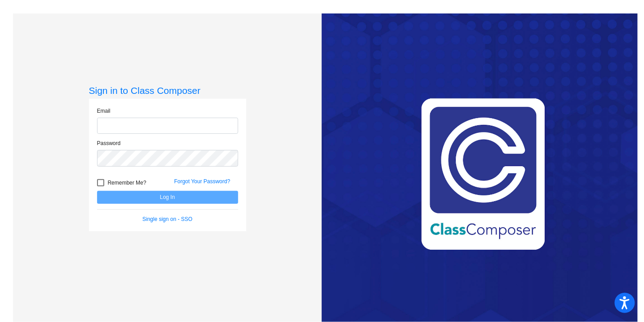  What do you see at coordinates (167, 219) in the screenshot?
I see `a: Single sign on - SSO` at bounding box center [167, 219].